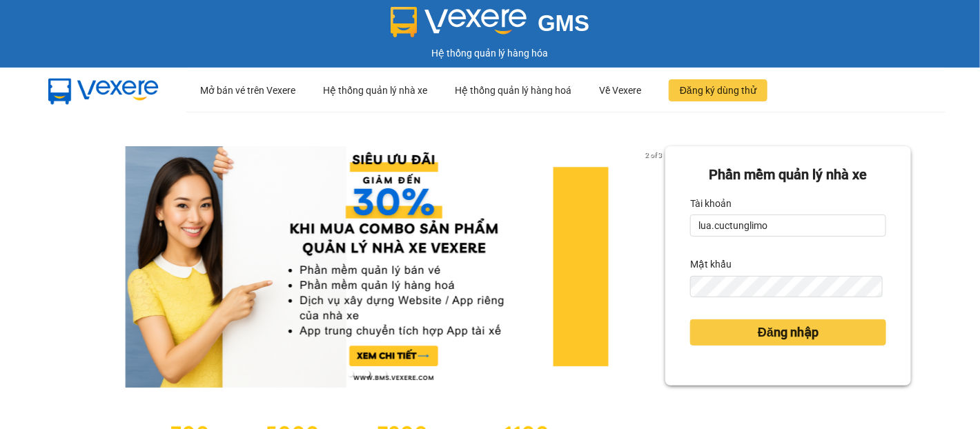 Image resolution: width=980 pixels, height=429 pixels. What do you see at coordinates (788, 333) in the screenshot?
I see `span: Đăng nhập` at bounding box center [788, 333].